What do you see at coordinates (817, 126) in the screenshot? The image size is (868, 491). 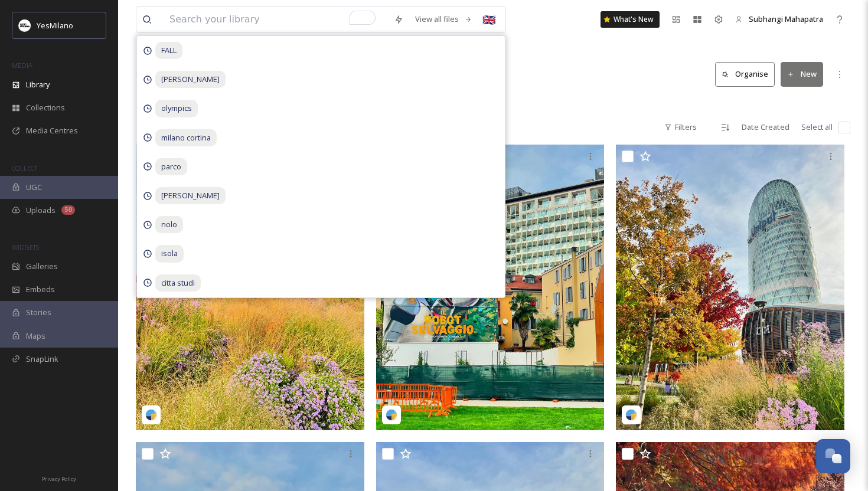 I see `span: Select all` at bounding box center [817, 126].